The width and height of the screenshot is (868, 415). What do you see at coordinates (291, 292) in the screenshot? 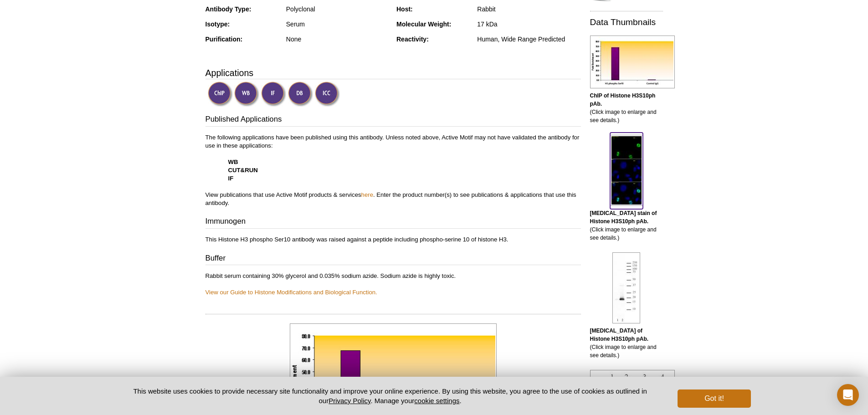
I see `a: View our Guide to Histone Modifications and Biological Function.` at bounding box center [291, 292].